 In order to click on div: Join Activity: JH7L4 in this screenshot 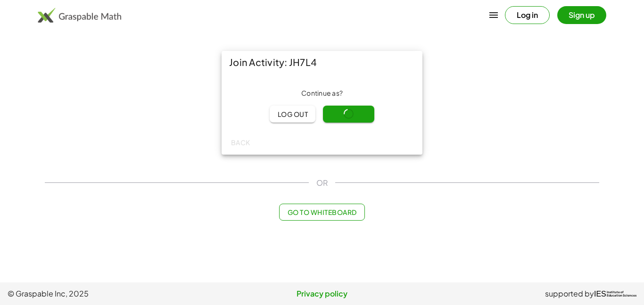, I will do `click(322, 62)`.